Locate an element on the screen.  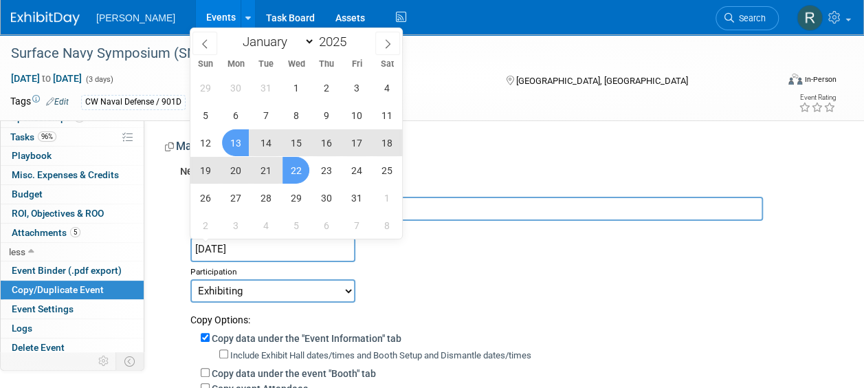
span: January 8, 2025 is located at coordinates (296, 115).